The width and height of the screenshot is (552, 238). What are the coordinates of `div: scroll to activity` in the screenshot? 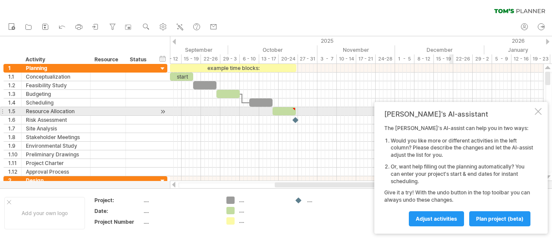 It's located at (163, 111).